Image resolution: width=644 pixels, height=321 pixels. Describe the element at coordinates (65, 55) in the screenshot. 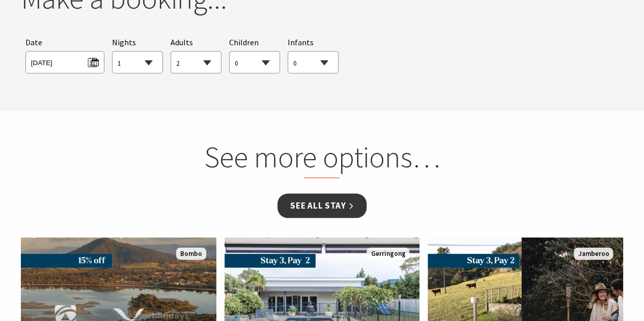

I see `div: Please choose your desired arrival date` at that location.